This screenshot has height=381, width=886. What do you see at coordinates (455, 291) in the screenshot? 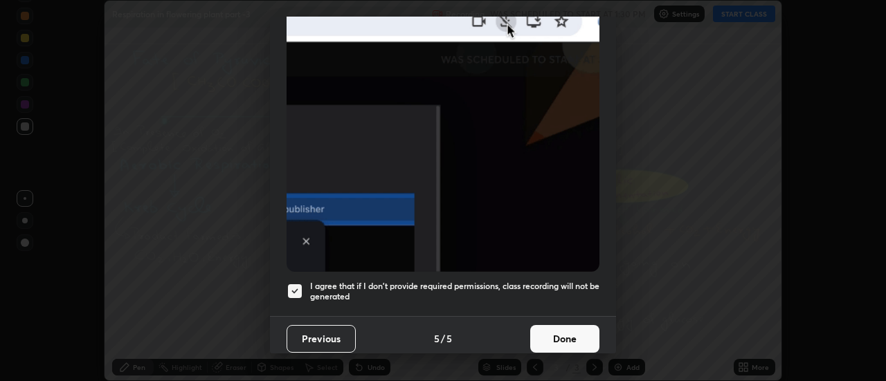
I see `h5: I agree that if I don't provide required permissions, class recording will not be generated` at bounding box center [455, 291].